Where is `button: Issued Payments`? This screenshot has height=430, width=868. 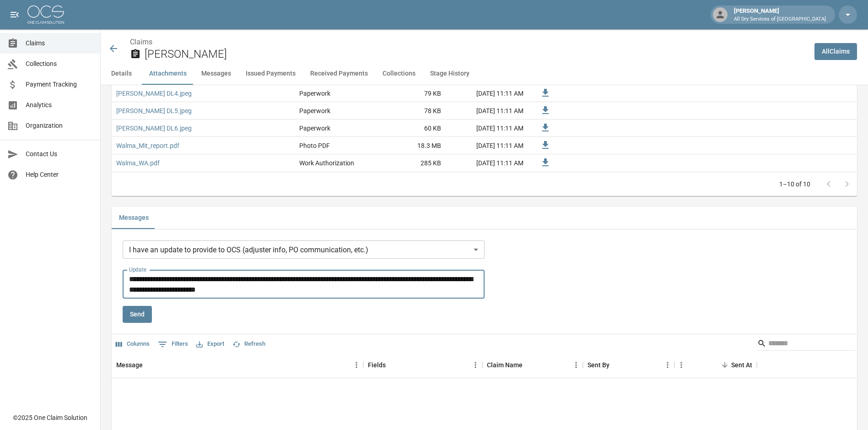 button: Issued Payments is located at coordinates (271, 74).